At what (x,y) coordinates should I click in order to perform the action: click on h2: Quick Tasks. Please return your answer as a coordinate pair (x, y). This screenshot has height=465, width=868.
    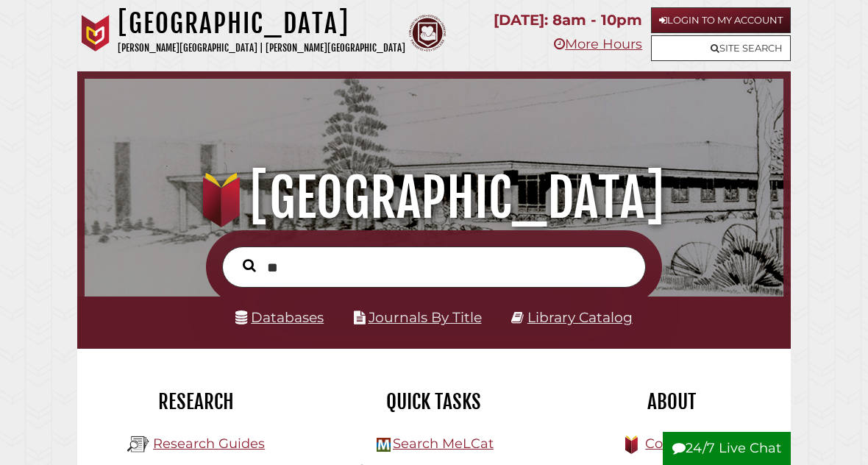
    Looking at the image, I should click on (433, 402).